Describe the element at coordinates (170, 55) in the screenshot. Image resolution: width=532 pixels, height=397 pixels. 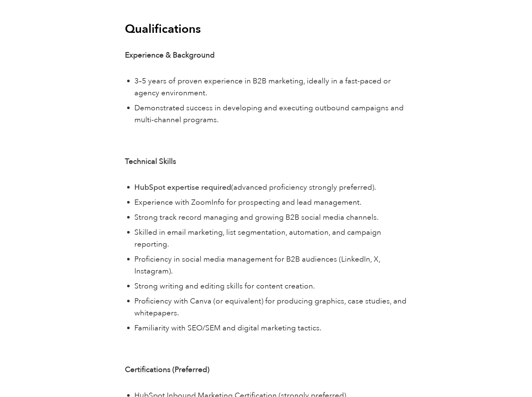
I see `b: Experience & Background` at that location.